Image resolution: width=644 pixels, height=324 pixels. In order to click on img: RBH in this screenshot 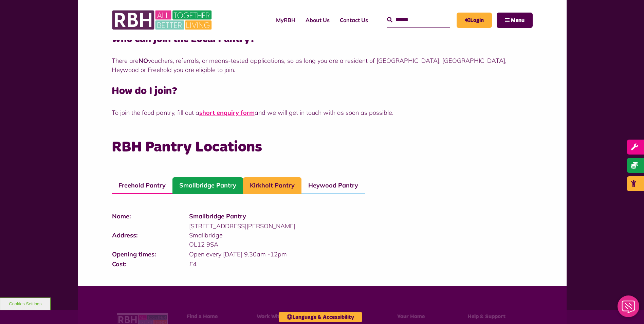, I will do `click(163, 20)`.